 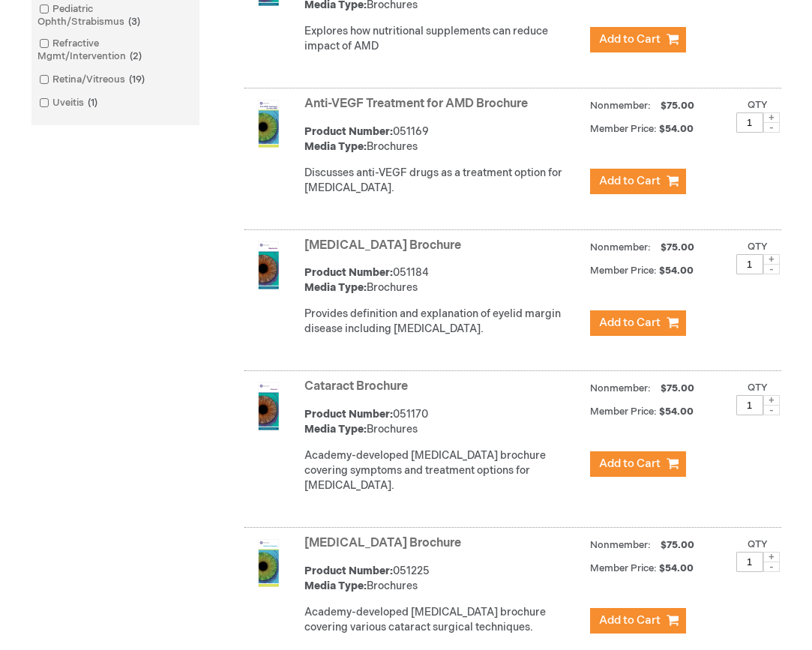 What do you see at coordinates (443, 579) in the screenshot?
I see `div: 051225 Brochures` at bounding box center [443, 579].